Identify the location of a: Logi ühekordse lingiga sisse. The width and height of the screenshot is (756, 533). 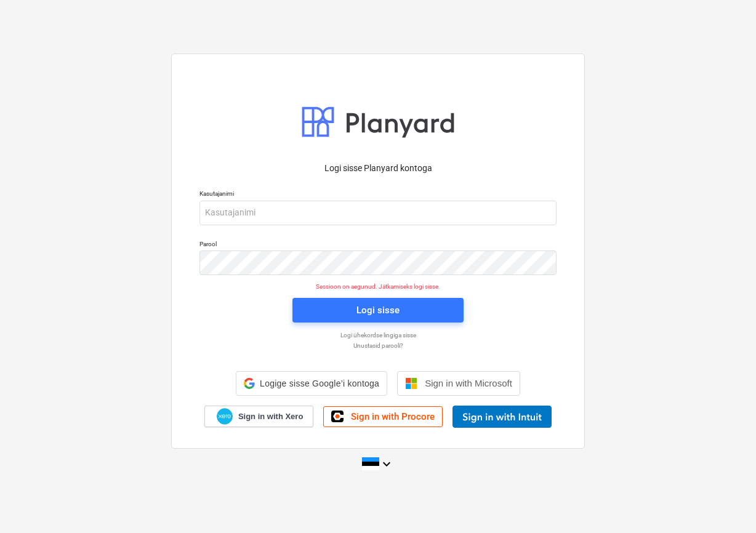
(378, 335).